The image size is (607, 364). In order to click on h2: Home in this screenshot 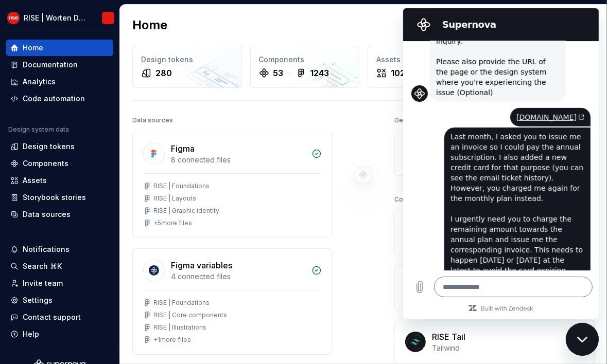, I will do `click(150, 25)`.